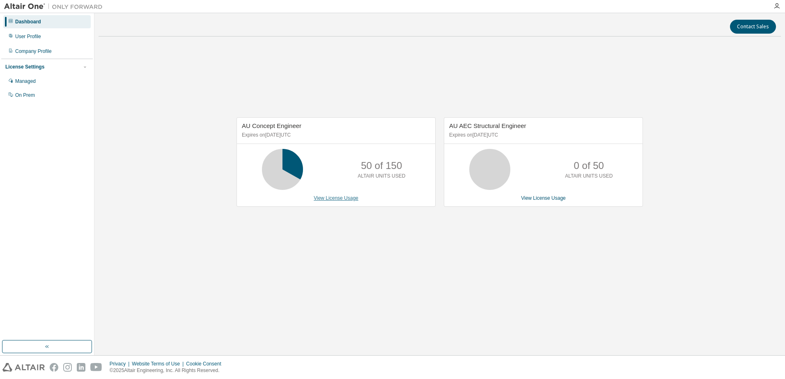 Image resolution: width=785 pixels, height=379 pixels. What do you see at coordinates (81, 367) in the screenshot?
I see `img: linkedin.svg` at bounding box center [81, 367].